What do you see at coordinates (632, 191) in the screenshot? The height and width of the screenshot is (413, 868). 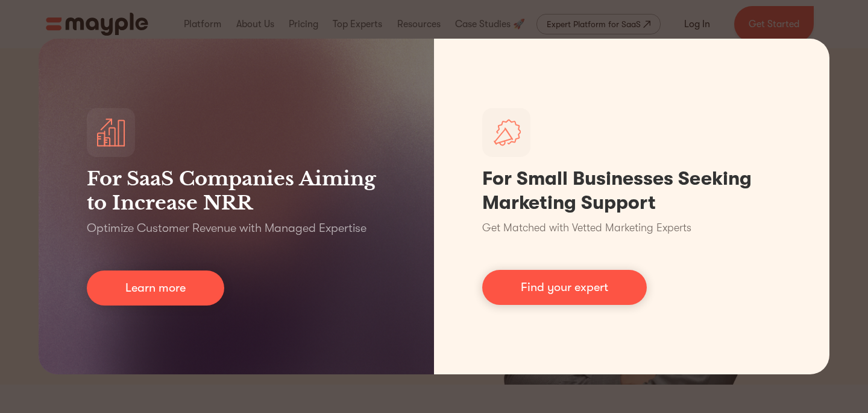 I see `h1: For Small Businesses Seeking Marketing Support` at bounding box center [632, 191].